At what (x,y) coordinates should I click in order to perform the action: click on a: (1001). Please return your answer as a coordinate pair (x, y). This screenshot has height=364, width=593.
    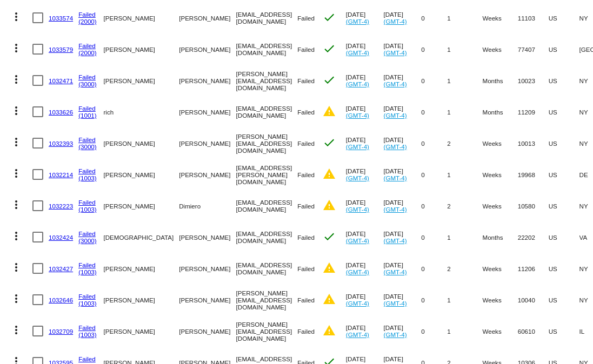
    Looking at the image, I should click on (88, 115).